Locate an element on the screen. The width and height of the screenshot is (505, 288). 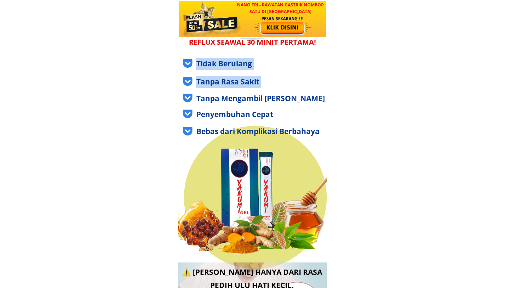
div: Penyembuhan Cepat is located at coordinates (265, 114).